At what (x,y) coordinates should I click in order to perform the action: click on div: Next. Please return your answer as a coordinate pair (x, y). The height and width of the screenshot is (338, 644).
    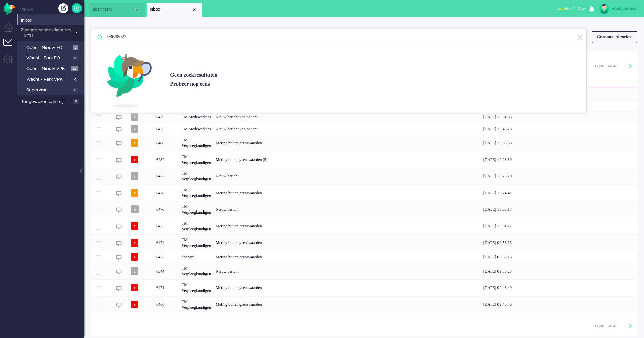
    Looking at the image, I should click on (630, 326).